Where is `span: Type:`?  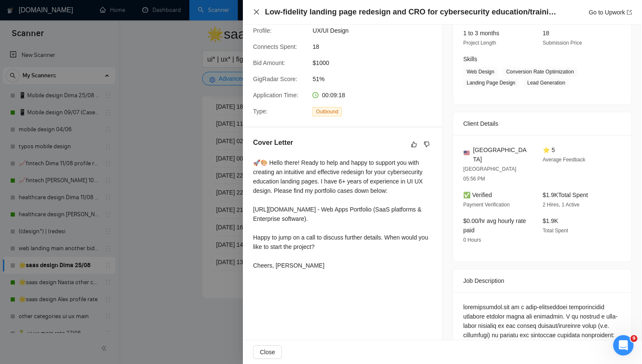 span: Type: is located at coordinates (260, 111).